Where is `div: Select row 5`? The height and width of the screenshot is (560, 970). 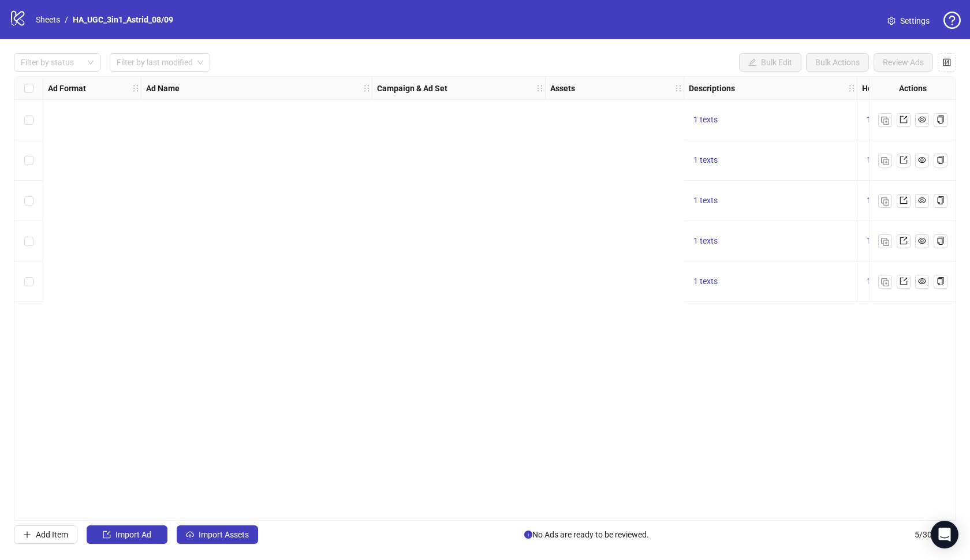 div: Select row 5 is located at coordinates (29, 281).